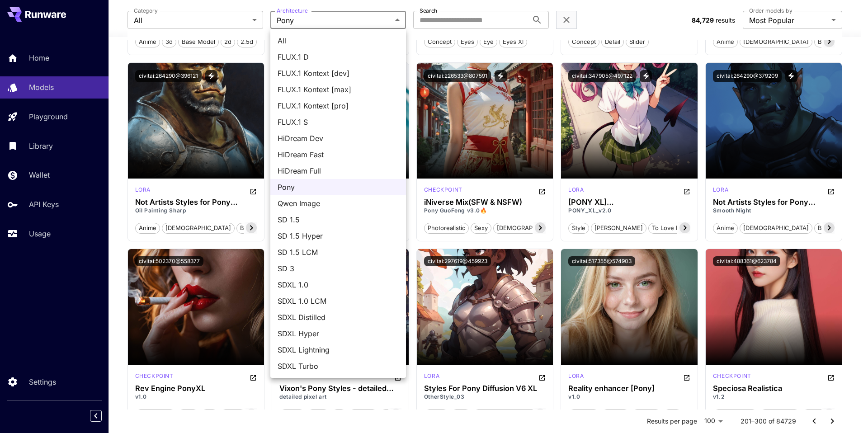 This screenshot has height=433, width=868. I want to click on span: FLUX.1 Kontext [pro], so click(338, 105).